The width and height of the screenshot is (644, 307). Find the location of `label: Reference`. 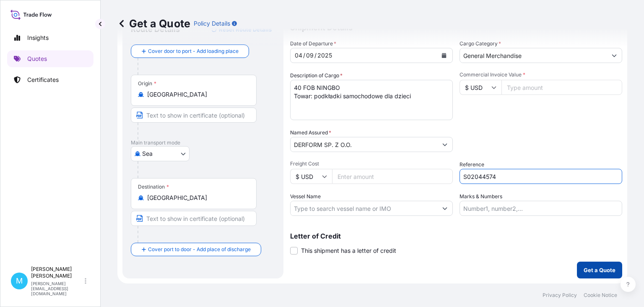

label: Reference is located at coordinates (472, 165).